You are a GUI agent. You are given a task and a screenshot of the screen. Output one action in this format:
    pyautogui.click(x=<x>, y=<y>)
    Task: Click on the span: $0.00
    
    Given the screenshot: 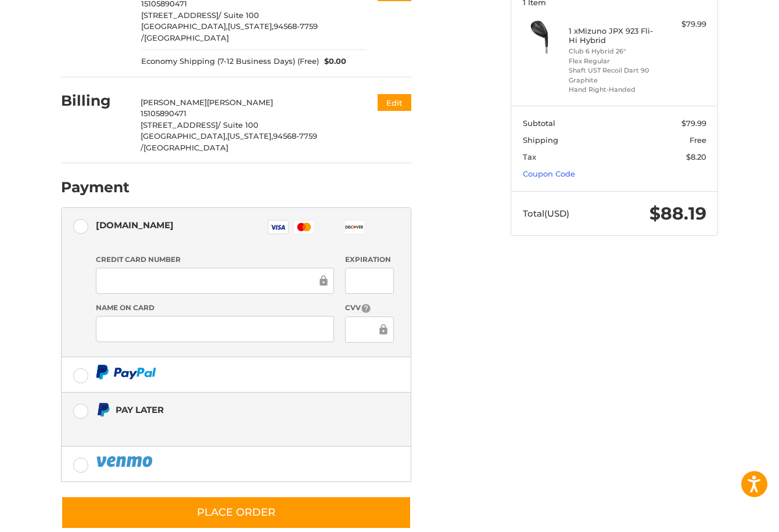 What is the action you would take?
    pyautogui.click(x=333, y=62)
    